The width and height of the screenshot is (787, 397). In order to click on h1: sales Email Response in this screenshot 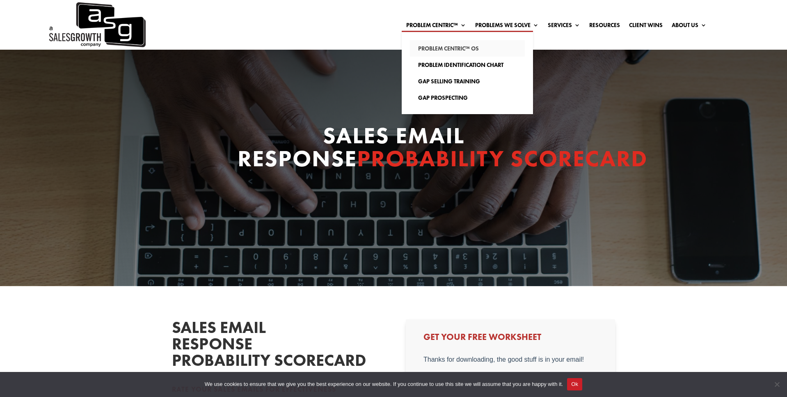, I will do `click(394, 149)`.